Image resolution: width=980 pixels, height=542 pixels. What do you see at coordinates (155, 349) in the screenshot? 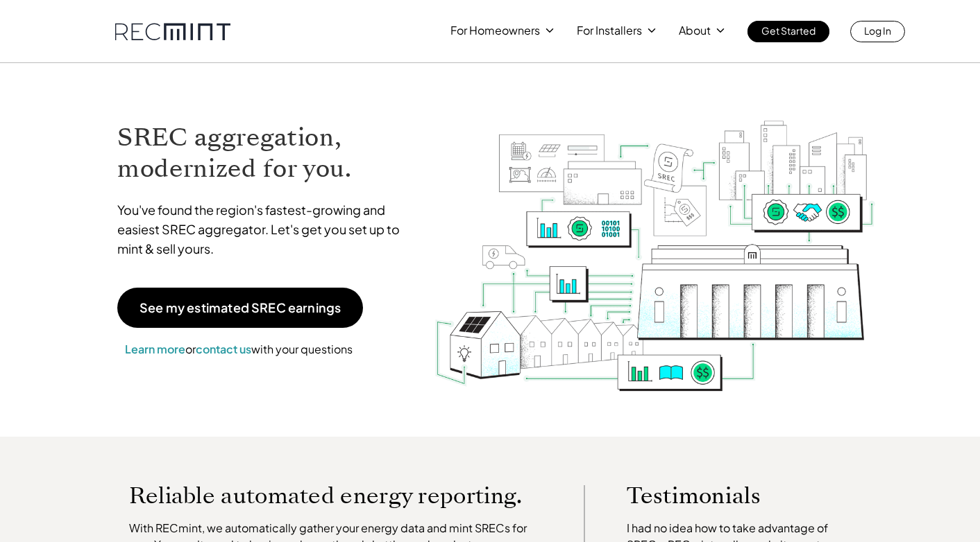
I see `a: Learn more` at bounding box center [155, 349].